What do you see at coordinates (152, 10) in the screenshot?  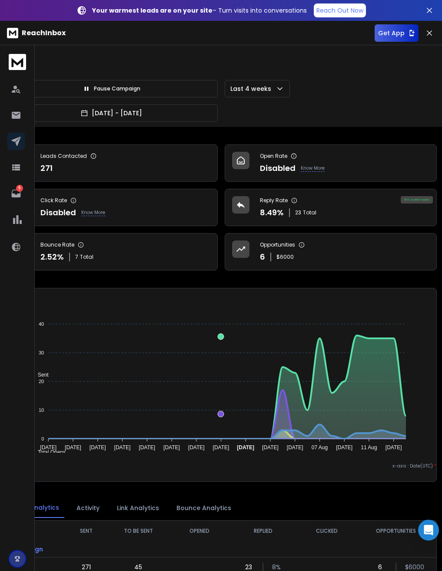 I see `strong: Your warmest leads are on your site` at bounding box center [152, 10].